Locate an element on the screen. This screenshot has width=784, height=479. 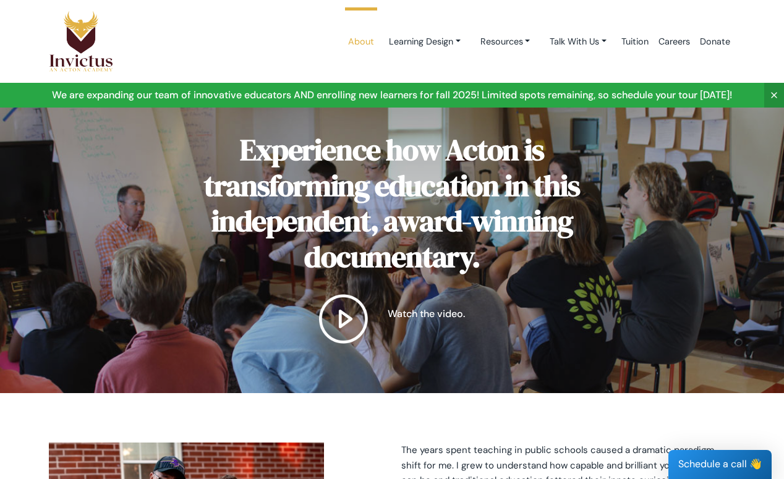
a: Watch the video. is located at coordinates (392, 319).